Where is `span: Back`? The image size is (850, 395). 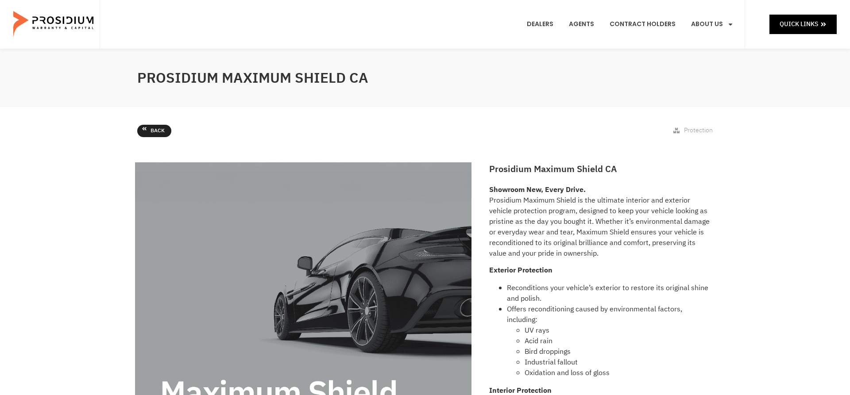
span: Back is located at coordinates (158, 131).